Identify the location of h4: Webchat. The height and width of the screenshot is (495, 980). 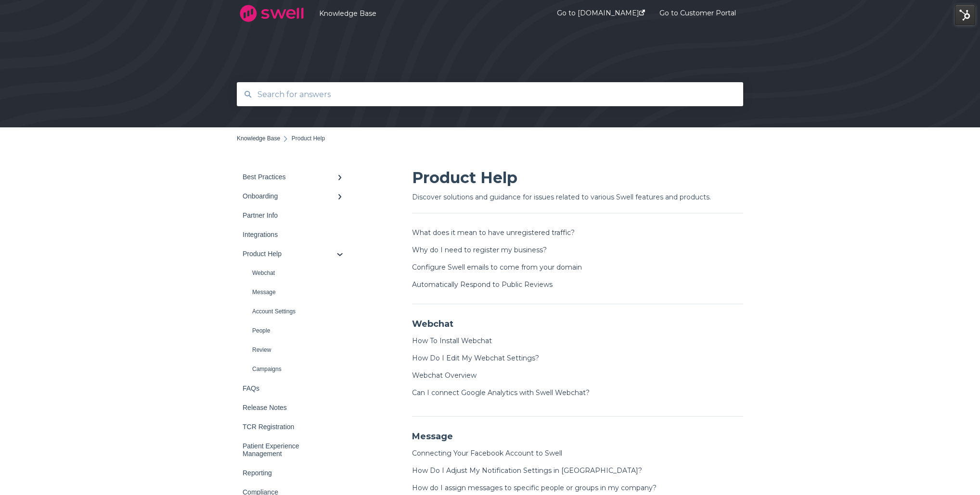
(578, 324).